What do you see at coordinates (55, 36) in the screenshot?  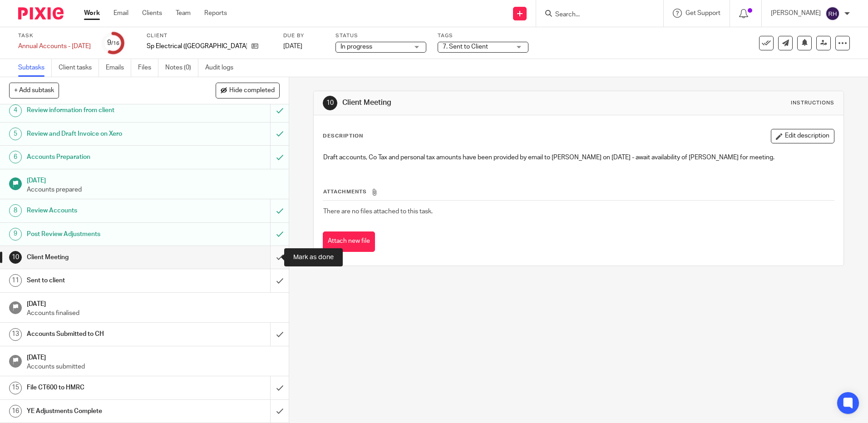 I see `label: Task` at bounding box center [55, 36].